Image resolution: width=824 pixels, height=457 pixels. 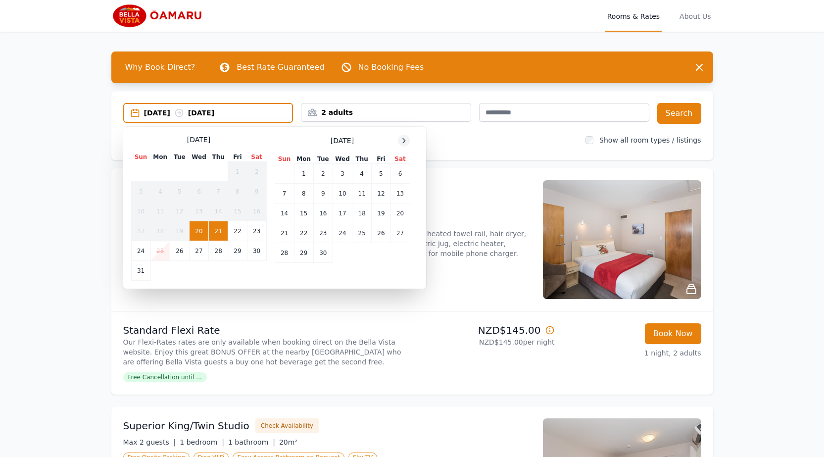 What do you see at coordinates (160, 67) in the screenshot?
I see `span: Why Book Direct?` at bounding box center [160, 67].